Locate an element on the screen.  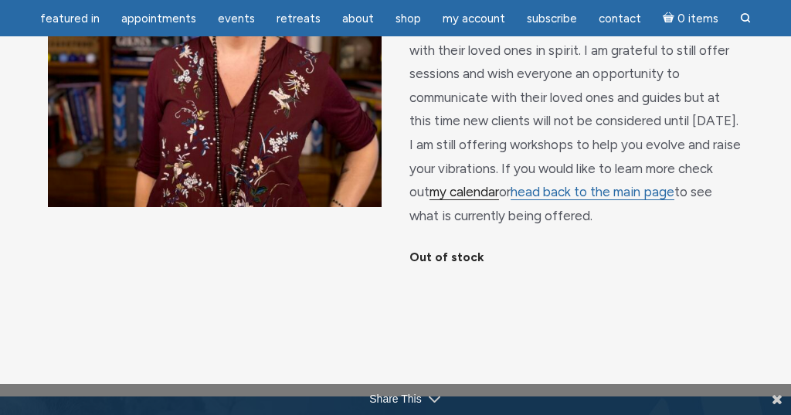
p: Out of stock is located at coordinates (576, 257).